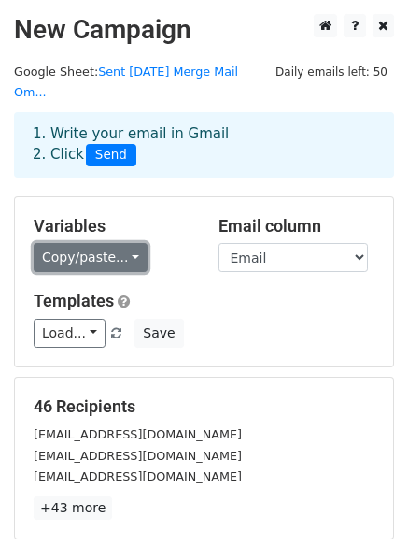 Image resolution: width=408 pixels, height=546 pixels. I want to click on h5: Variables, so click(112, 226).